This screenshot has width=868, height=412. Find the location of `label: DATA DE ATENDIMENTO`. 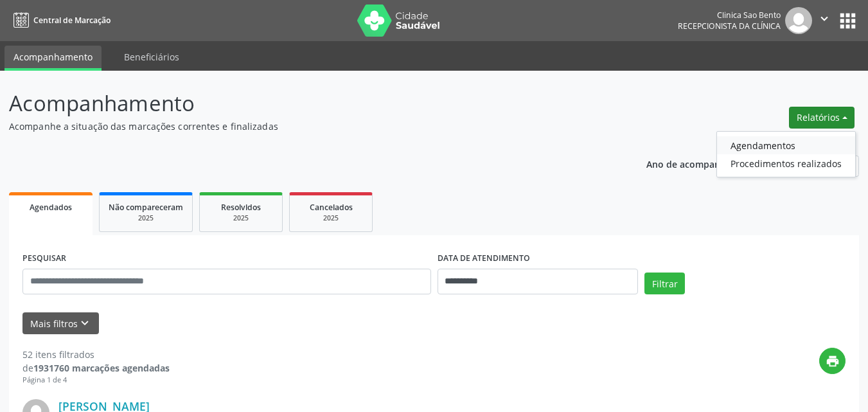

label: DATA DE ATENDIMENTO is located at coordinates (484, 258).